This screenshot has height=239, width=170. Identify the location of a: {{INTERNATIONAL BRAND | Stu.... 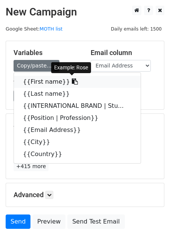
(77, 106).